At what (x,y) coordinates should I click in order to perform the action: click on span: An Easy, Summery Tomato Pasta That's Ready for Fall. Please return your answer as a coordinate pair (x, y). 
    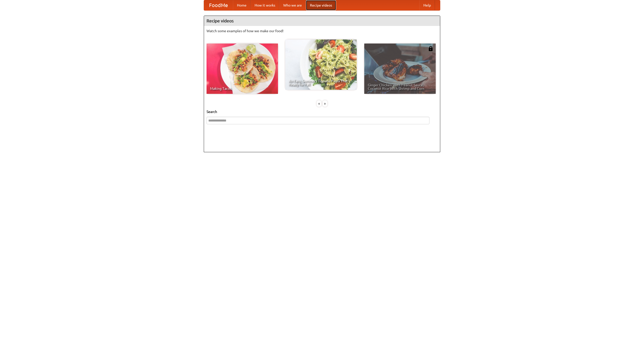
    Looking at the image, I should click on (321, 83).